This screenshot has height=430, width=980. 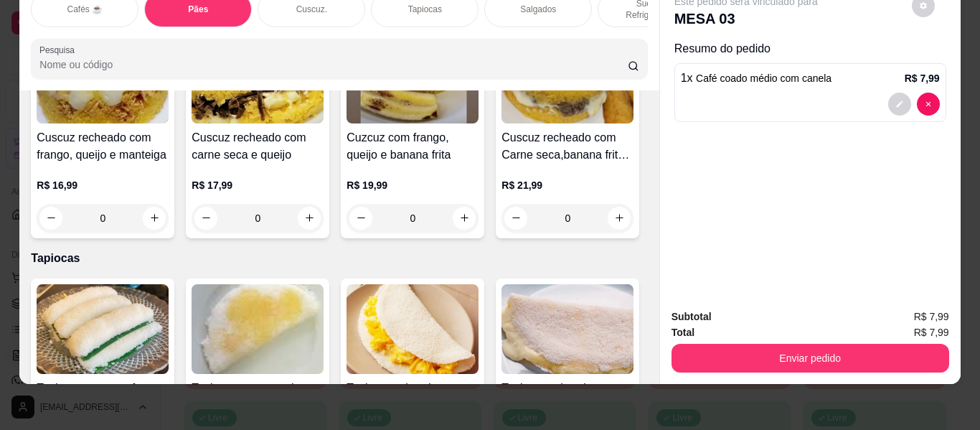 I want to click on h4: Cuscuz recheado com frango, queijo e manteiga, so click(x=103, y=146).